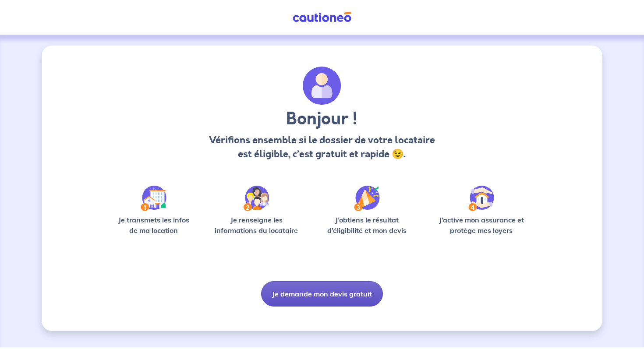  Describe the element at coordinates (367, 198) in the screenshot. I see `img: /static/f3e743aab9439237c3e2196e4328bba9/Step-3.svg` at that location.